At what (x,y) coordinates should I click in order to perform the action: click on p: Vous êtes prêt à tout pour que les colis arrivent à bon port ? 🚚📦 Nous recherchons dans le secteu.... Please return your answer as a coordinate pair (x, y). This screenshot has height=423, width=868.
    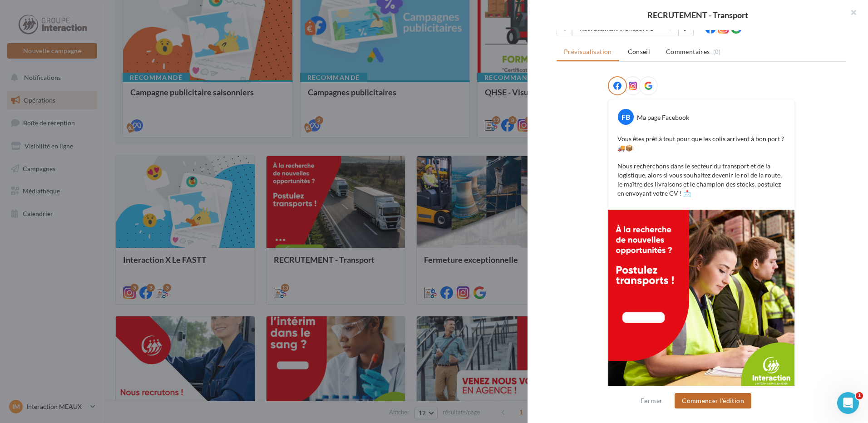
    Looking at the image, I should click on (701, 166).